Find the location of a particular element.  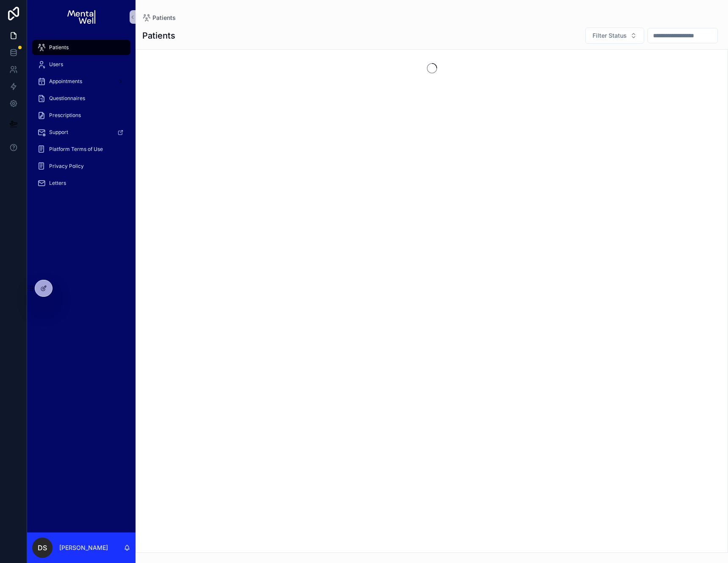

a: Platform Terms of Use is located at coordinates (82, 150).